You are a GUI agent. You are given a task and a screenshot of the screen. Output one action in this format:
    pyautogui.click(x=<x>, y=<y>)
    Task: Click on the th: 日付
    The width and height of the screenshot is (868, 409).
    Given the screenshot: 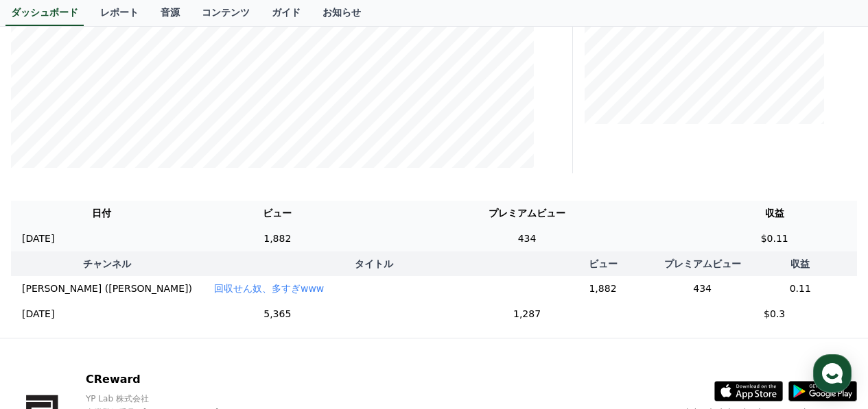 What is the action you would take?
    pyautogui.click(x=101, y=213)
    